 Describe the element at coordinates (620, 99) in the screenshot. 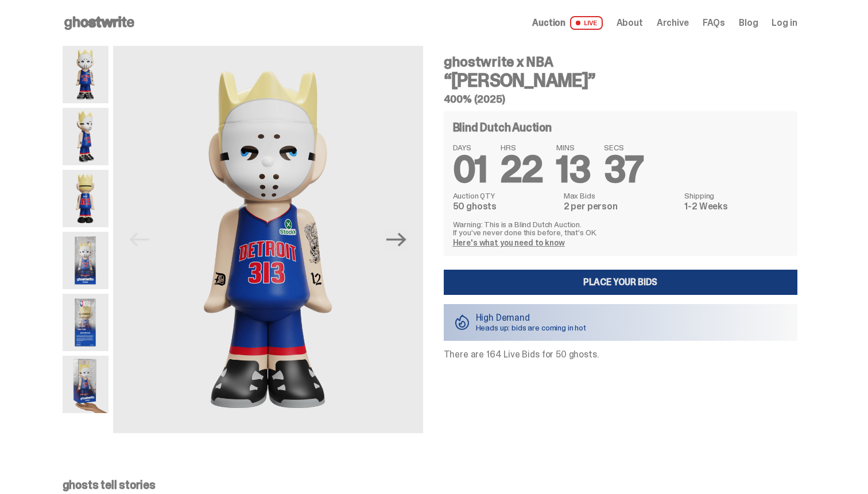

I see `h5: 400% (2025)` at that location.